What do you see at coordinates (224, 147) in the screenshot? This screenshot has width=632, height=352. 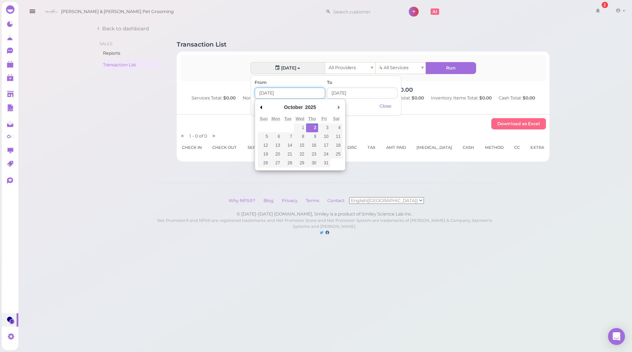 I see `th: Check out` at bounding box center [224, 147].